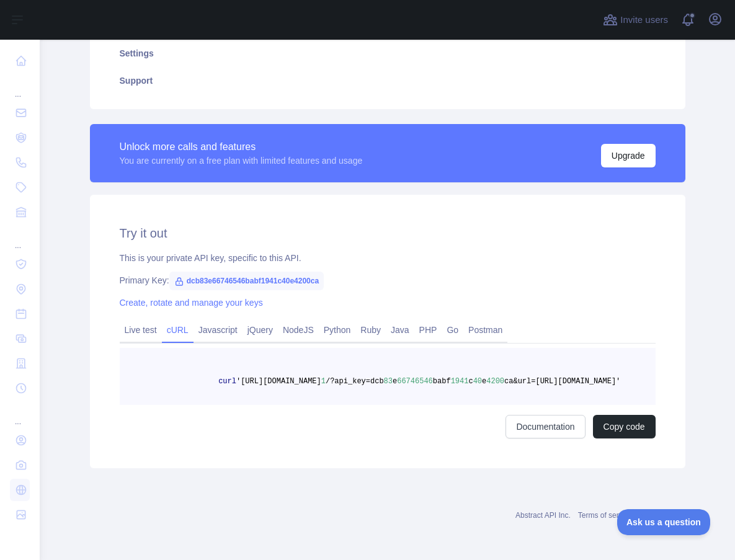  I want to click on a: Create, rotate and manage your keys, so click(191, 302).